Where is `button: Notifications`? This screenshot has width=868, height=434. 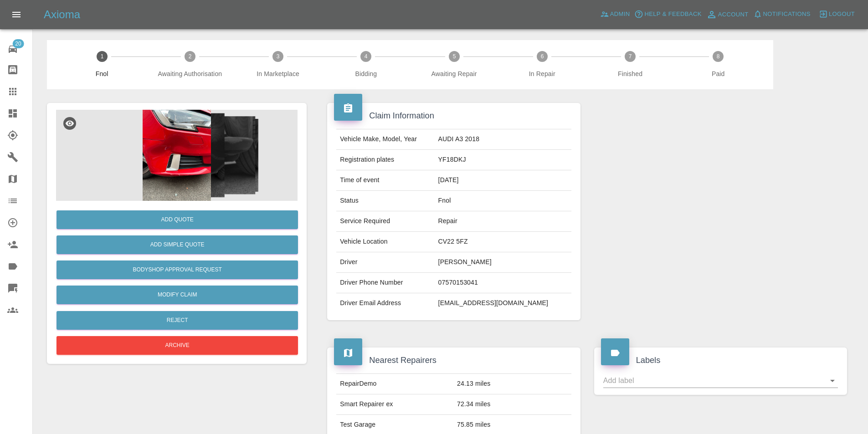 button: Notifications is located at coordinates (782, 14).